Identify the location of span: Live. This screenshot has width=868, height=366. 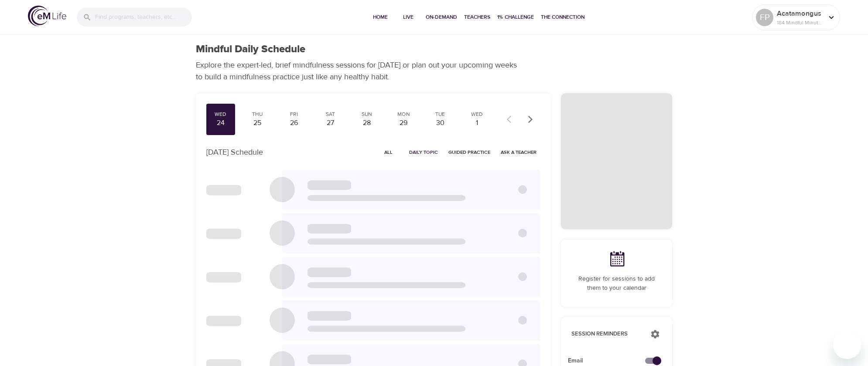
(408, 17).